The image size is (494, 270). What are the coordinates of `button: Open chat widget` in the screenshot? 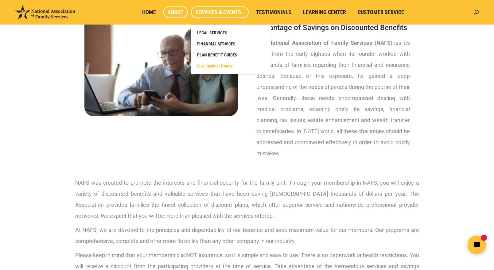 It's located at (91, 14).